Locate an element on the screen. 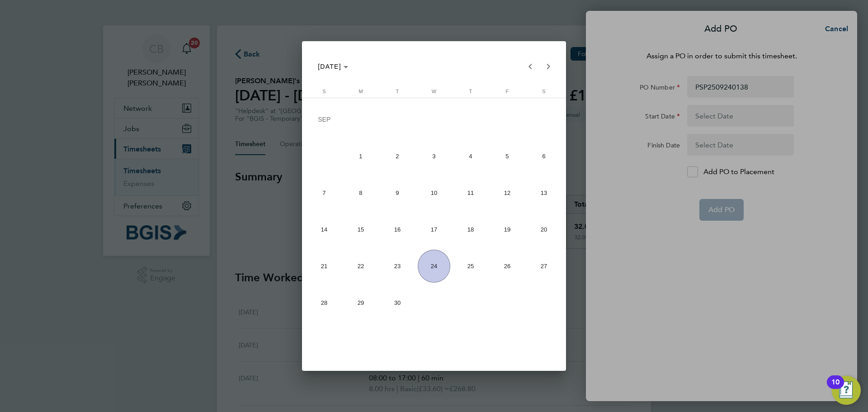  span: 12 is located at coordinates (507, 193).